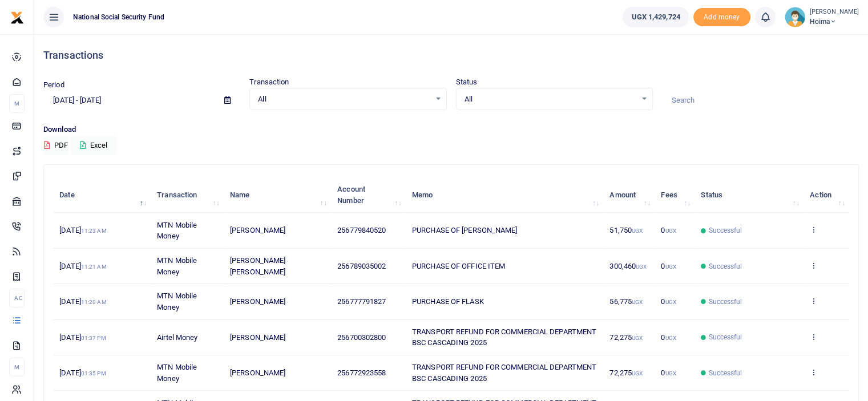  Describe the element at coordinates (451, 55) in the screenshot. I see `h4: Transactions` at that location.